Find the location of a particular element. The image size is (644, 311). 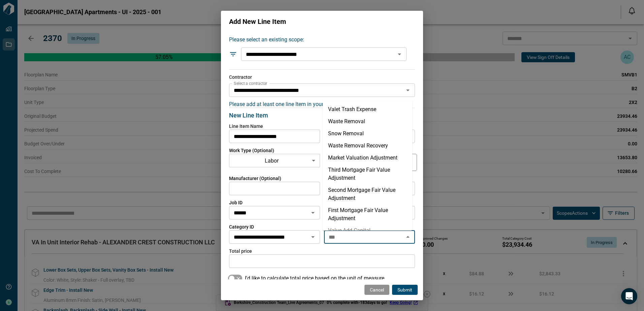

span: Category ID is located at coordinates (275, 227).